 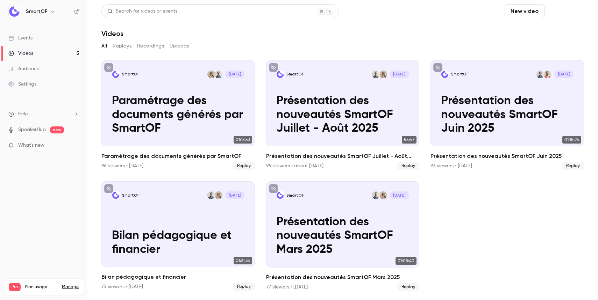 I want to click on button: Schedule, so click(x=566, y=11).